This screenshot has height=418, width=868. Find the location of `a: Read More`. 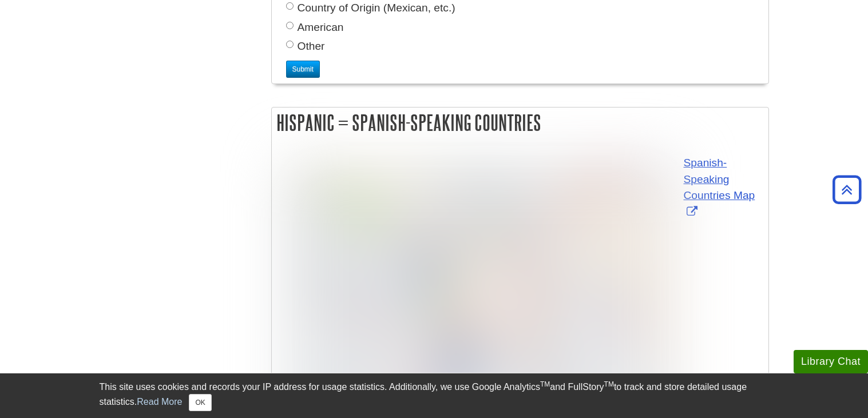

a: Read More is located at coordinates (159, 401).